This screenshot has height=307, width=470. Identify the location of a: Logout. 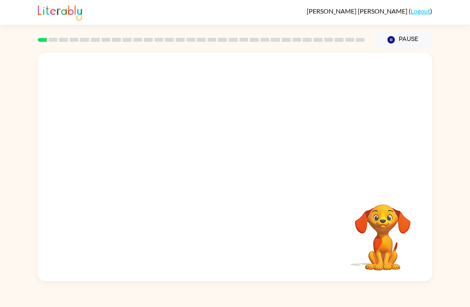
(420, 11).